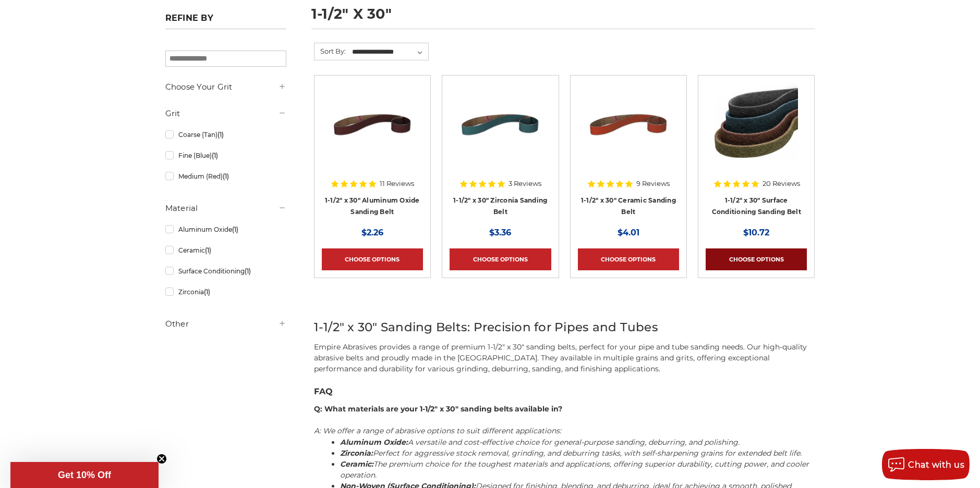 The height and width of the screenshot is (488, 980). I want to click on span: 20 Reviews, so click(782, 183).